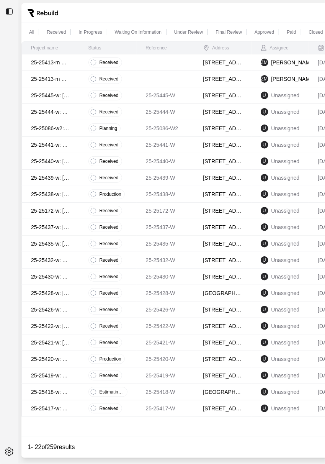  I want to click on div: Assignee, so click(274, 48).